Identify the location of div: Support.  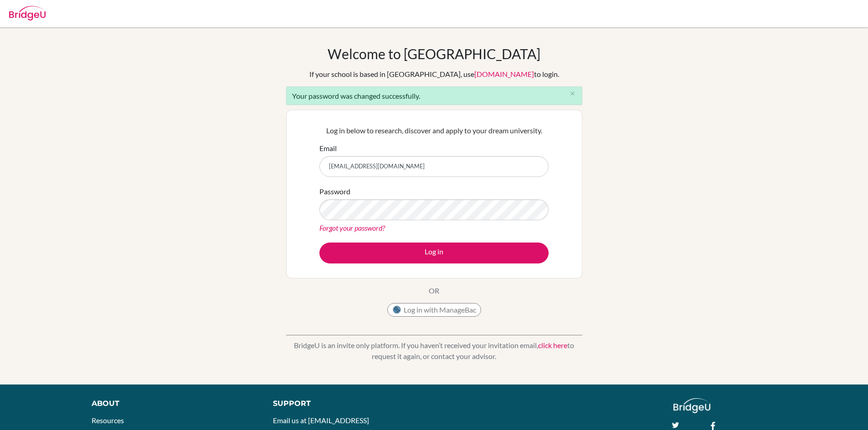
(349, 404).